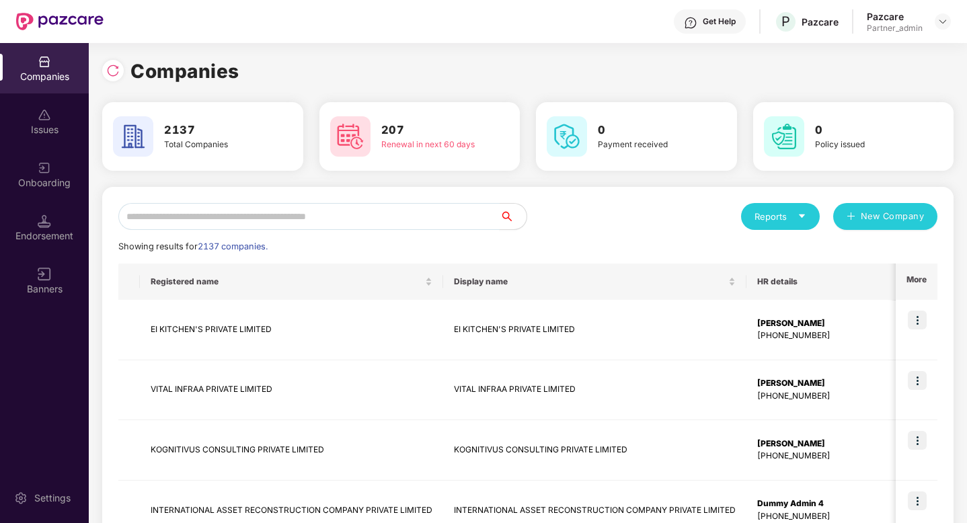  What do you see at coordinates (214, 130) in the screenshot?
I see `h3: 2137` at bounding box center [214, 130].